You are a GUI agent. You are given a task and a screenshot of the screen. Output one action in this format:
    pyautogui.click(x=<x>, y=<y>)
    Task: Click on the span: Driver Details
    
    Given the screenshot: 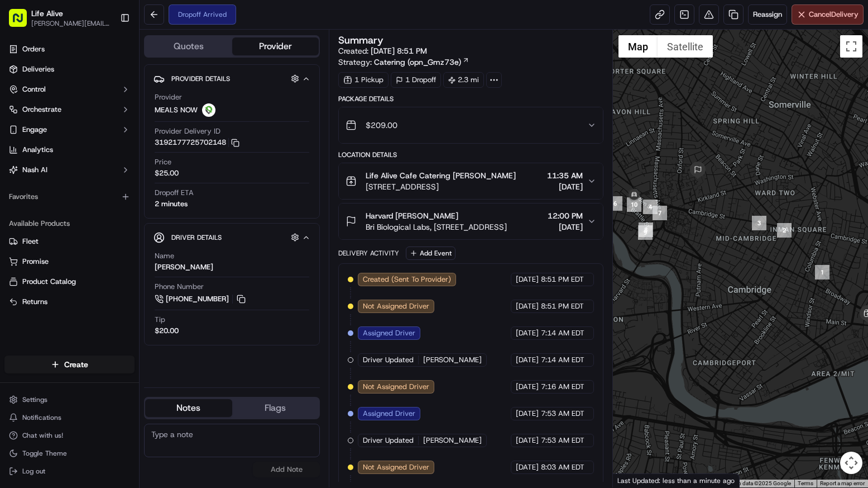 What is the action you would take?
    pyautogui.click(x=197, y=237)
    